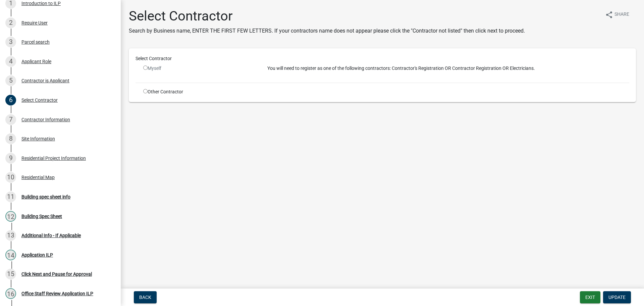 The width and height of the screenshot is (644, 306). What do you see at coordinates (622, 15) in the screenshot?
I see `span: Share` at bounding box center [622, 15].